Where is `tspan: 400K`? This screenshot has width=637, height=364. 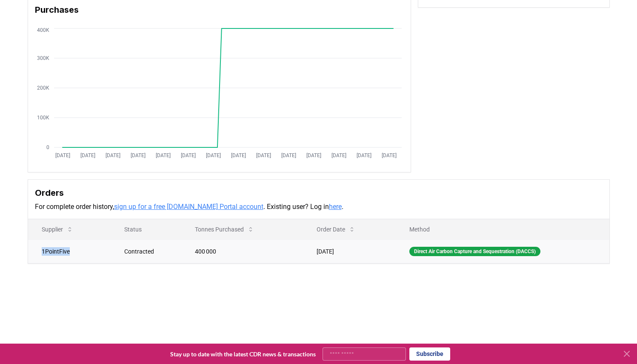 tspan: 400K is located at coordinates (43, 30).